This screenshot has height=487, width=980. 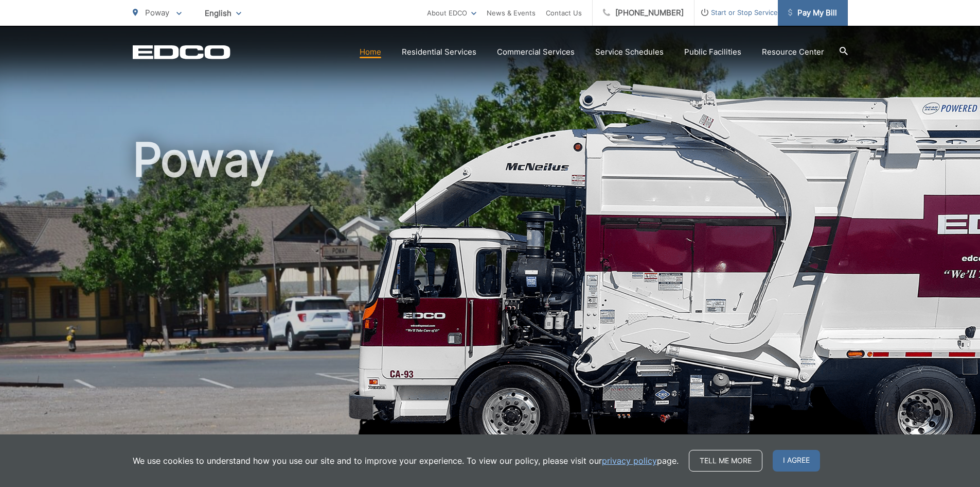 What do you see at coordinates (793, 52) in the screenshot?
I see `a: Resource Center` at bounding box center [793, 52].